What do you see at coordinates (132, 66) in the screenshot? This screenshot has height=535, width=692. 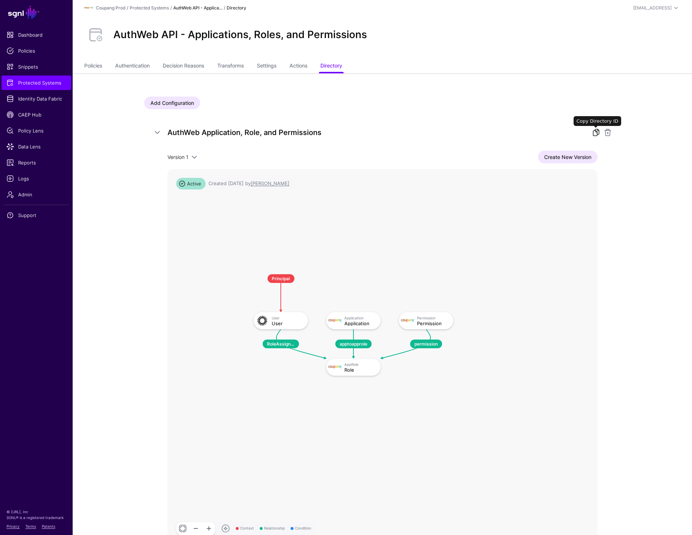 I see `a: Authentication` at bounding box center [132, 66].